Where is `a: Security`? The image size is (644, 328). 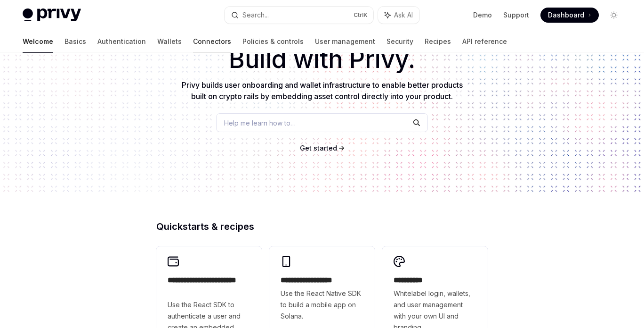 a: Security is located at coordinates (400, 41).